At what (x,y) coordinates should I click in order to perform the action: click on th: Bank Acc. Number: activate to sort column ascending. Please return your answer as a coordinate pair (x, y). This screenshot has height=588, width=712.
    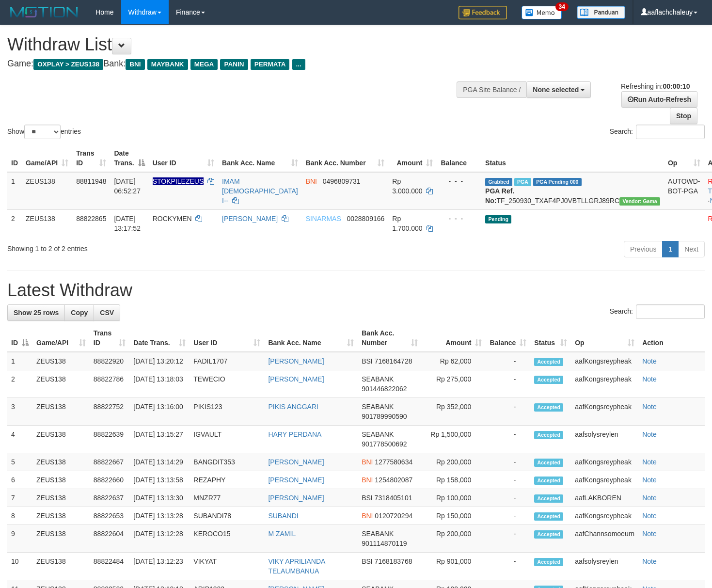
    Looking at the image, I should click on (390, 338).